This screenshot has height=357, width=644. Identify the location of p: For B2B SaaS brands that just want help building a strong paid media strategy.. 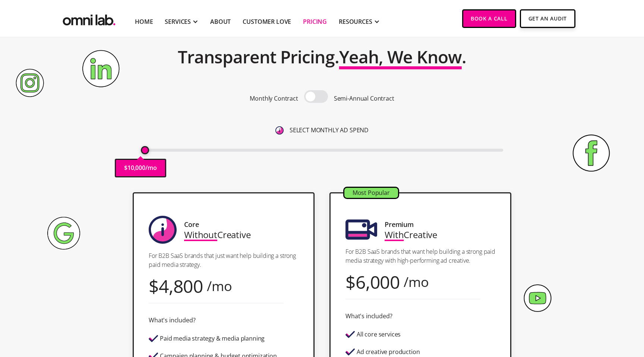
(224, 260).